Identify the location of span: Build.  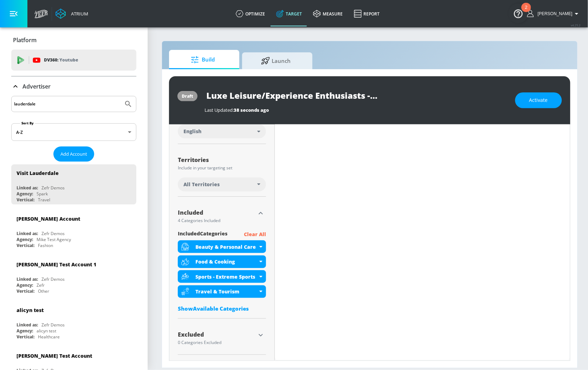
(203, 60).